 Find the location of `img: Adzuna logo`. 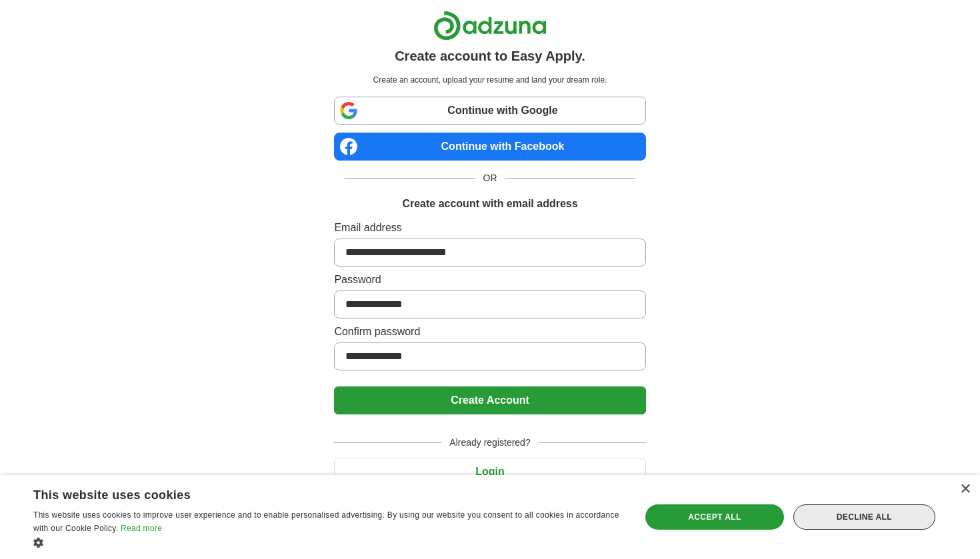

img: Adzuna logo is located at coordinates (490, 25).